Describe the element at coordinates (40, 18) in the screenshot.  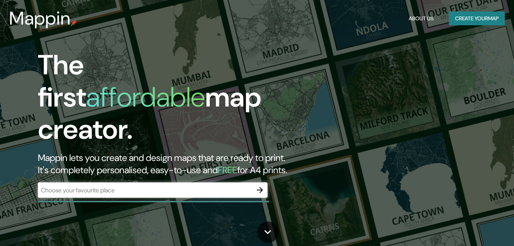
I see `h3: Mappin` at that location.